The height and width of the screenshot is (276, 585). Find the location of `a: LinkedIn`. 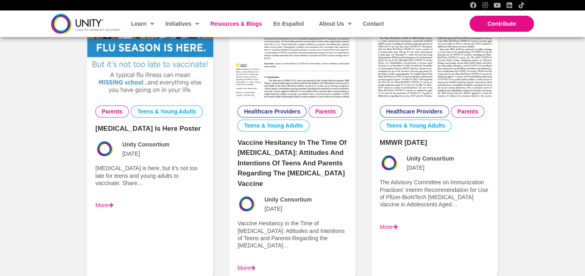

a: LinkedIn is located at coordinates (509, 5).